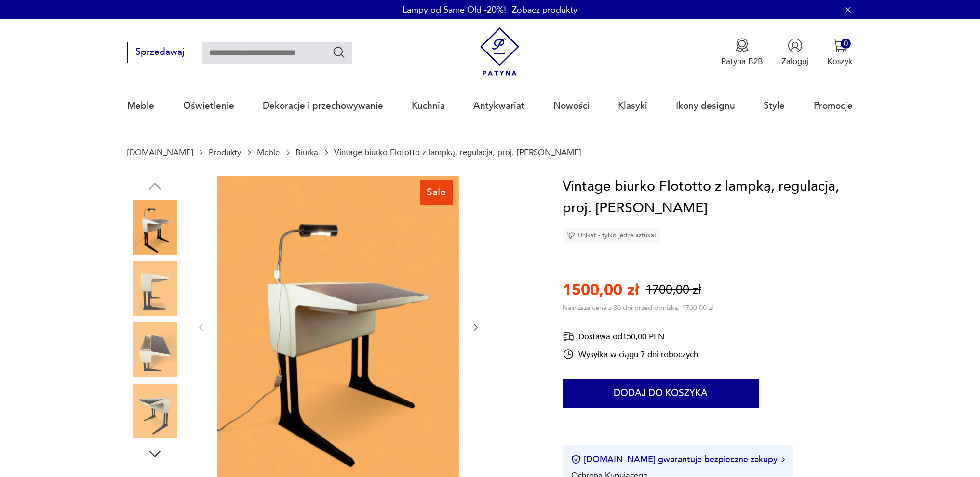 The height and width of the screenshot is (477, 980). What do you see at coordinates (795, 52) in the screenshot?
I see `button: Zaloguj` at bounding box center [795, 52].